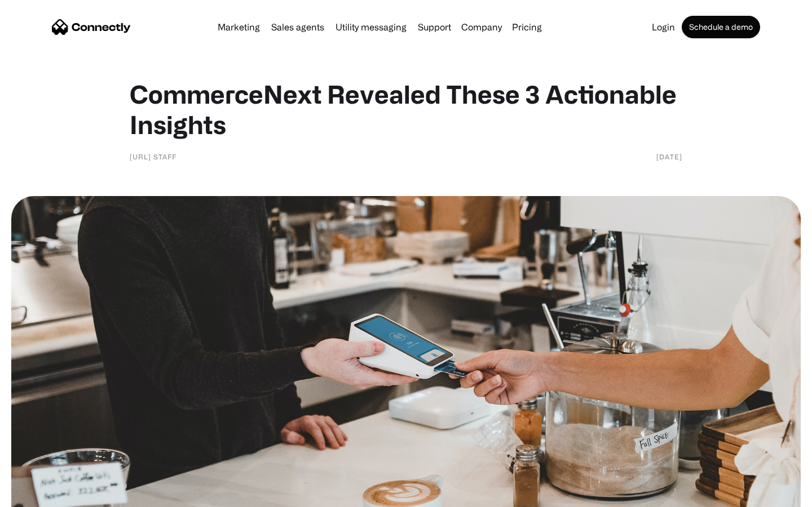 This screenshot has width=812, height=507. I want to click on a: Schedule a demo, so click(721, 27).